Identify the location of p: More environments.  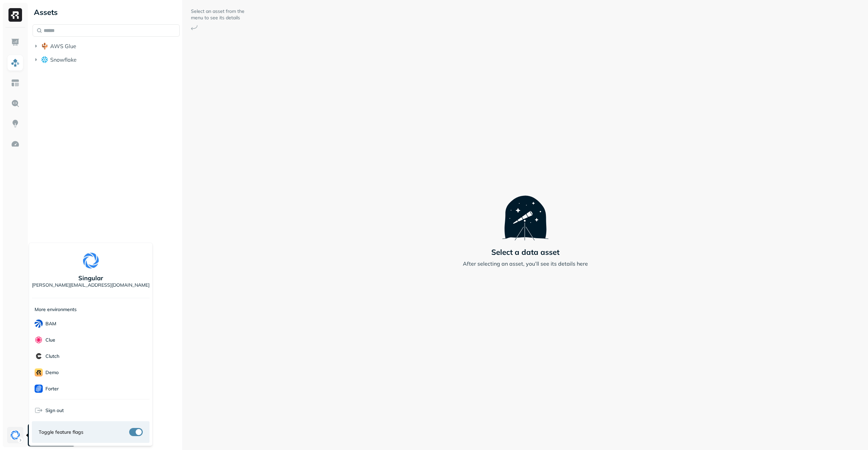
(55, 309).